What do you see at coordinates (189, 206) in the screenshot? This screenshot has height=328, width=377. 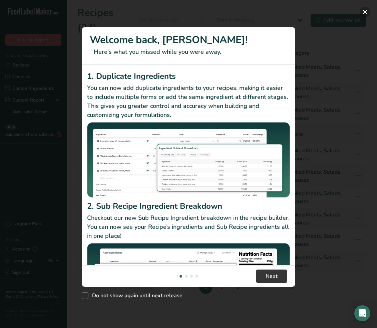 I see `h2: 2. Sub Recipe Ingredient Breakdown` at bounding box center [189, 206].